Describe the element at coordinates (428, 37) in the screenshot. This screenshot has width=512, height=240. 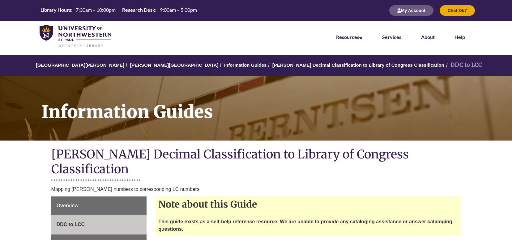
I see `a: About` at that location.